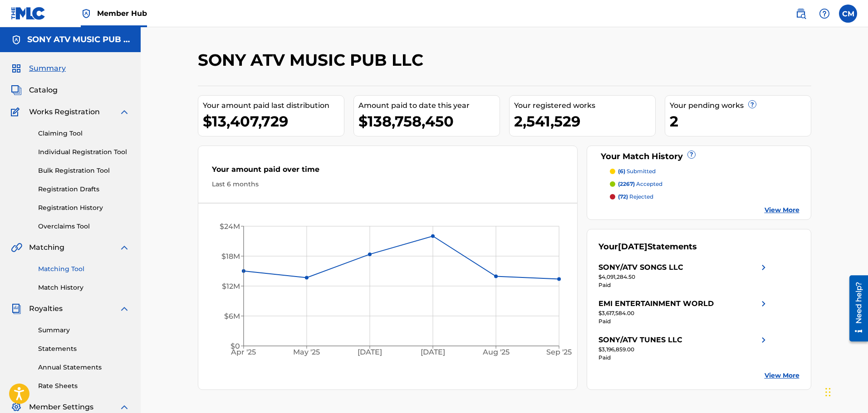  I want to click on div: SONY/ATV SONGS LLC, so click(640, 268).